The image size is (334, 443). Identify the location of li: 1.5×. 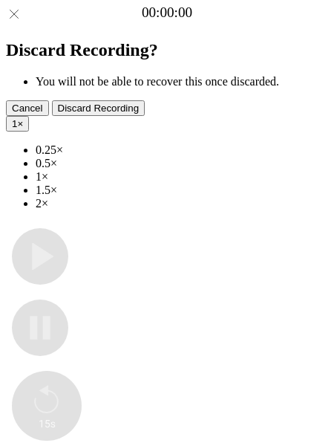
(182, 190).